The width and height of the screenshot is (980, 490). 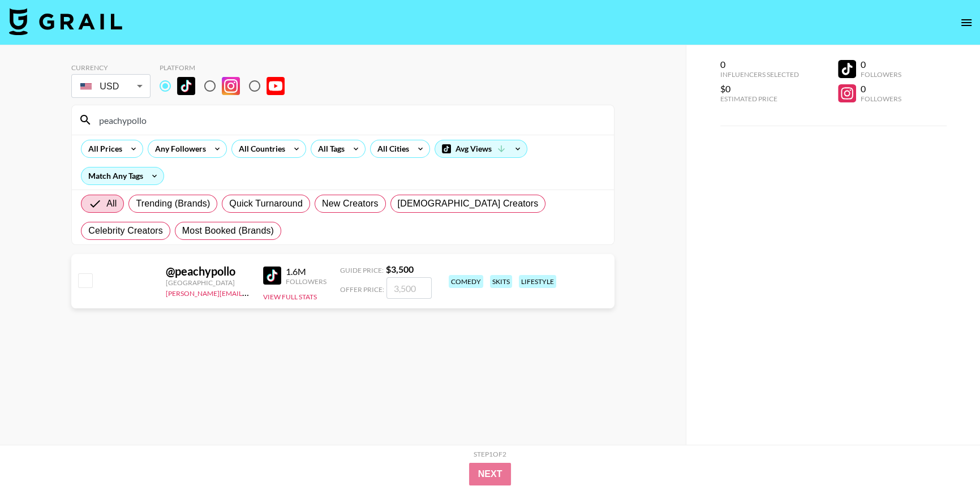 I want to click on div: Platform, so click(x=226, y=67).